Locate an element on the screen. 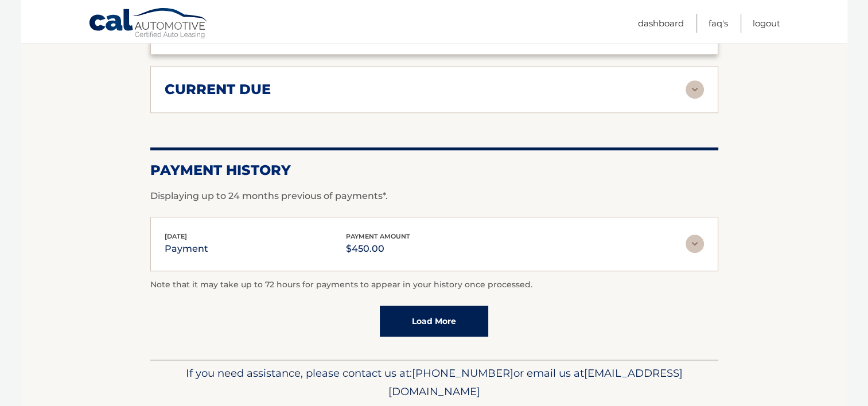 The image size is (868, 406). p: Note that it may take up to 72 hours for payments to appear in your history once processed. is located at coordinates (434, 285).